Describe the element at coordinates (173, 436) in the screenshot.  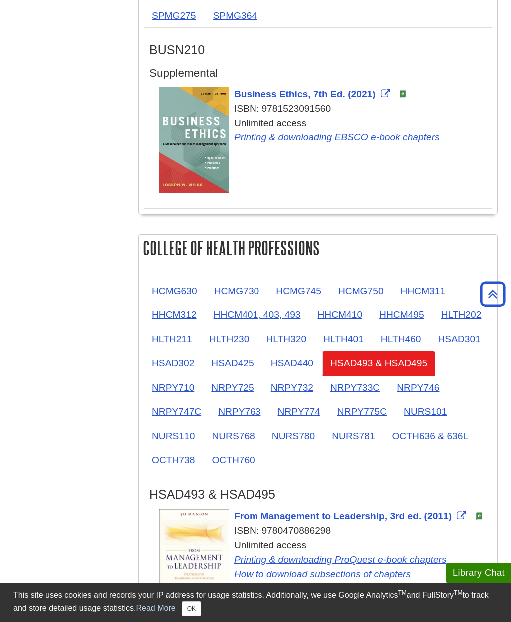
I see `a: NURS110` at that location.